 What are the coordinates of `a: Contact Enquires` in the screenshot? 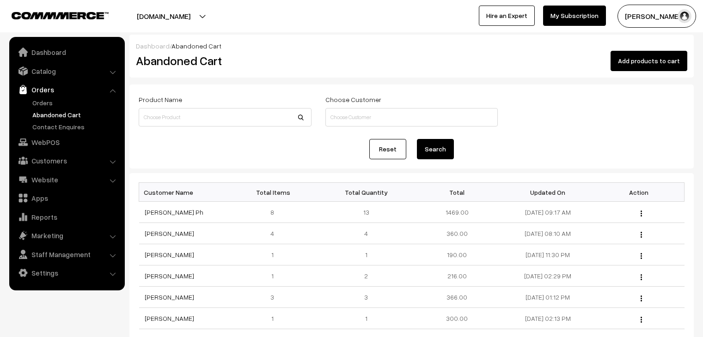 It's located at (76, 127).